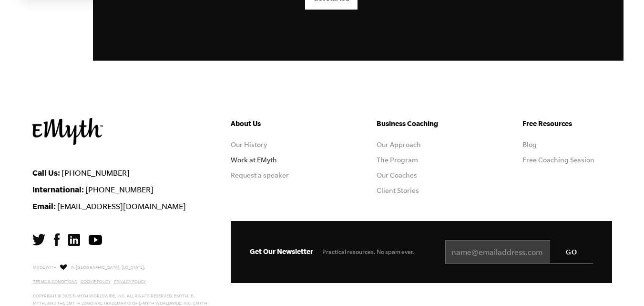 The width and height of the screenshot is (644, 306). What do you see at coordinates (281, 251) in the screenshot?
I see `span: Get Our Newsletter` at bounding box center [281, 251].